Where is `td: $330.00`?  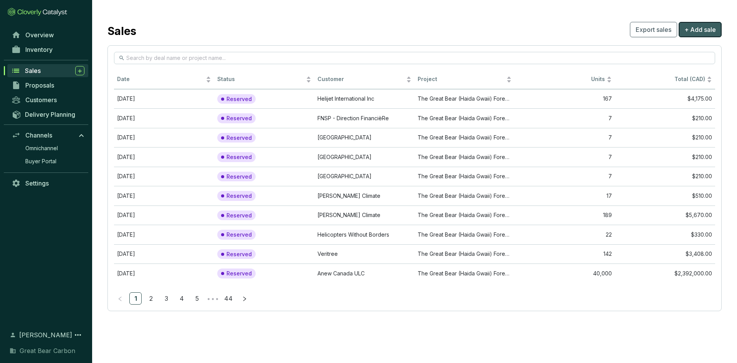 td: $330.00 is located at coordinates (664, 234).